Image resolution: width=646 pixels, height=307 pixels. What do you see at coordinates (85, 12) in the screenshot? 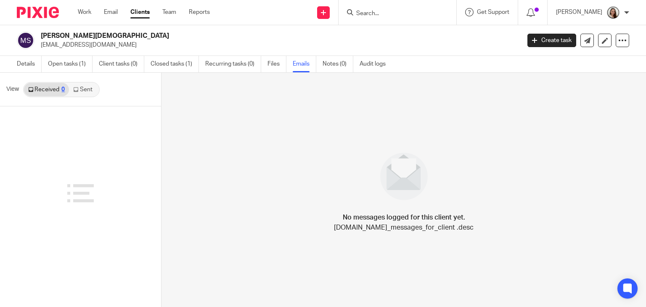
I see `a: Work` at bounding box center [85, 12].